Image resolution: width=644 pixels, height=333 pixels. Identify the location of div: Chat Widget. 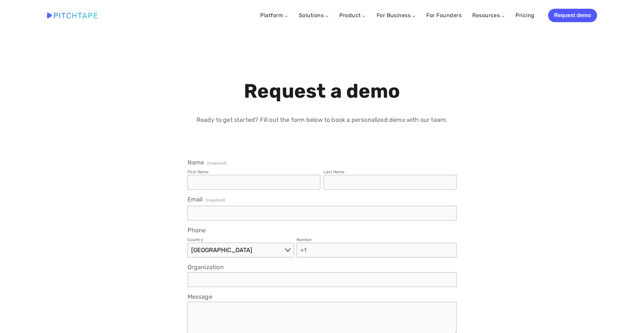
(628, 317).